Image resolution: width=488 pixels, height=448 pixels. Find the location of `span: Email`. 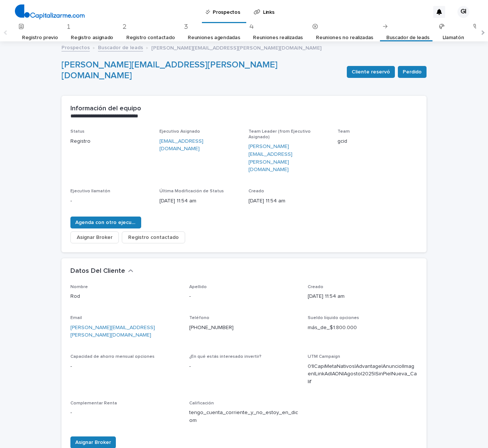

span: Email is located at coordinates (76, 318).